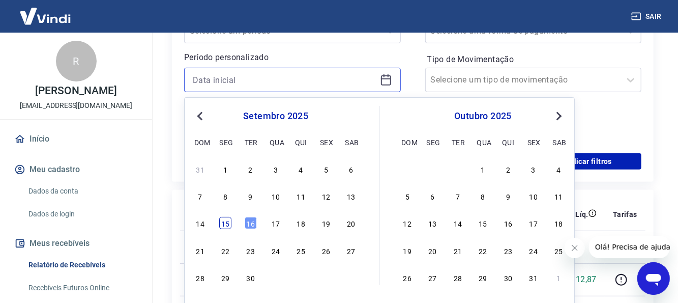 The width and height of the screenshot is (678, 303). Describe the element at coordinates (276, 223) in the screenshot. I see `div: Choose quarta-feira, 17 de setembro de 2025` at that location.